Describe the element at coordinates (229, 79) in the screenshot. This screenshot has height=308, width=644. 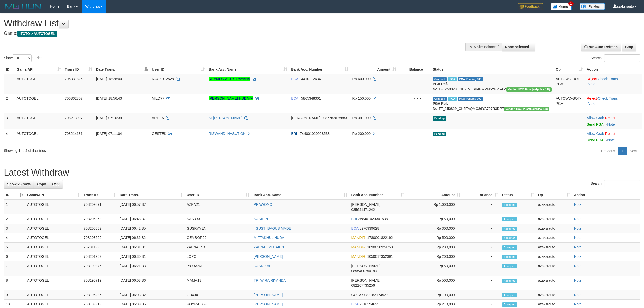
I see `a: REYMON AGUS RAYANA` at that location.